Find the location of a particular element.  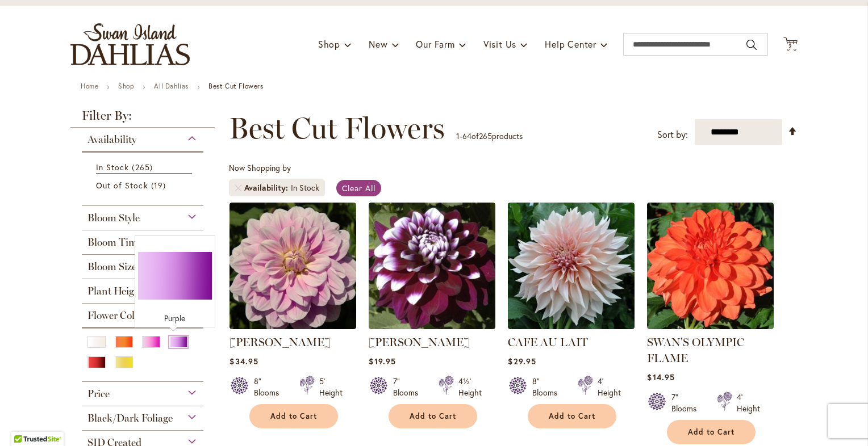

span: Our Farm is located at coordinates (435, 44).